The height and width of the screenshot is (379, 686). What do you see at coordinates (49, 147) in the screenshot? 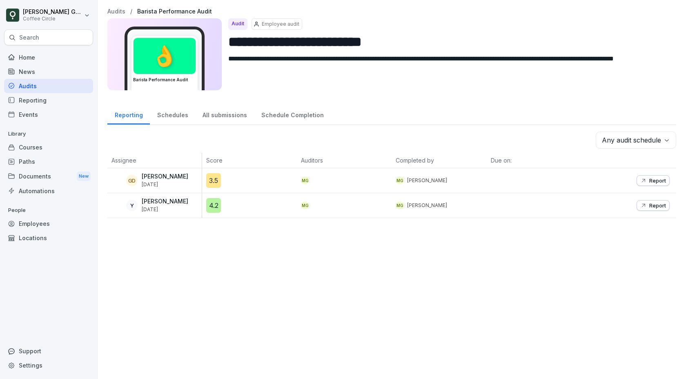
I see `a: Courses` at bounding box center [49, 147].